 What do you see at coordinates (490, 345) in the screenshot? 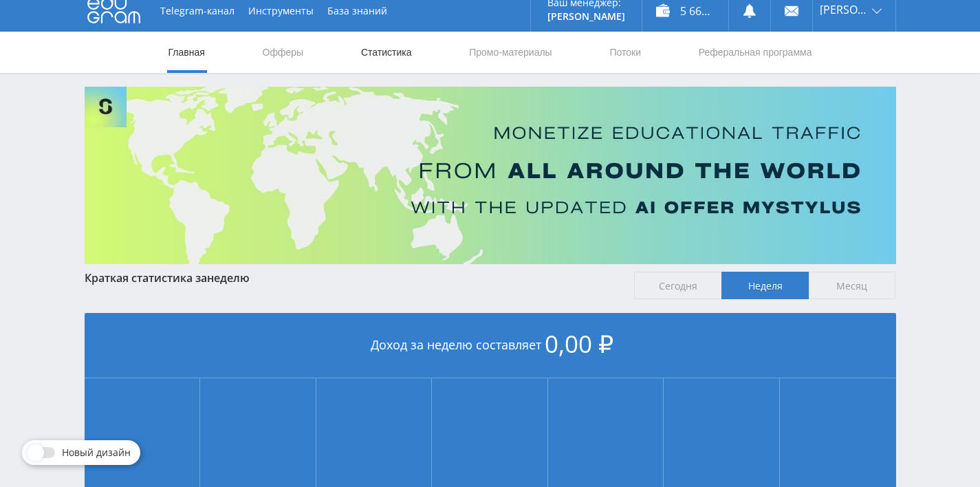
I see `div: Доход за неделю составляет` at bounding box center [490, 345].